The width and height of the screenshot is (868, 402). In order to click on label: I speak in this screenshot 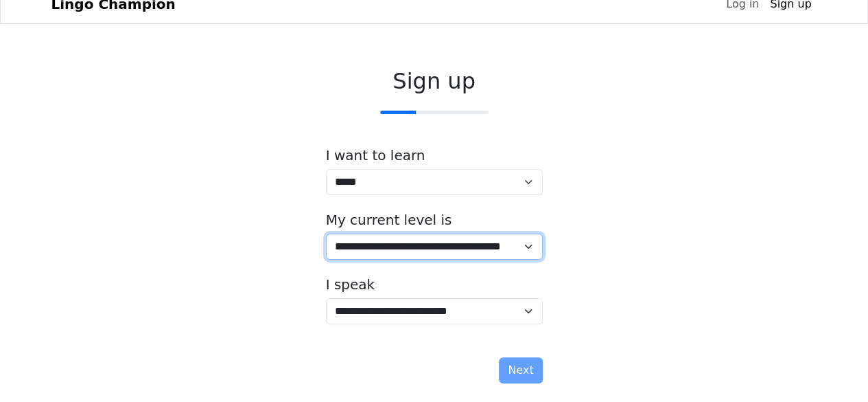, I will do `click(351, 285)`.